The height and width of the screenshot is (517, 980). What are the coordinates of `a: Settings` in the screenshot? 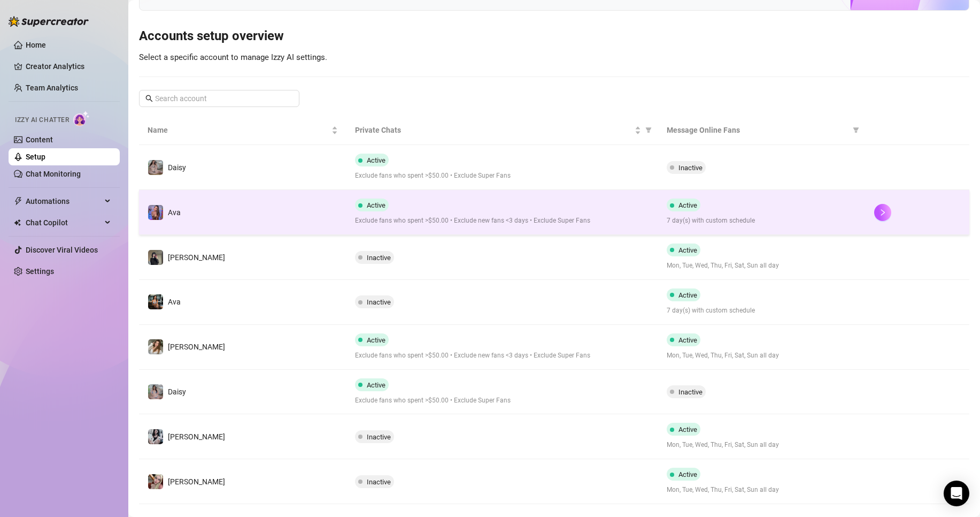 It's located at (39, 271).